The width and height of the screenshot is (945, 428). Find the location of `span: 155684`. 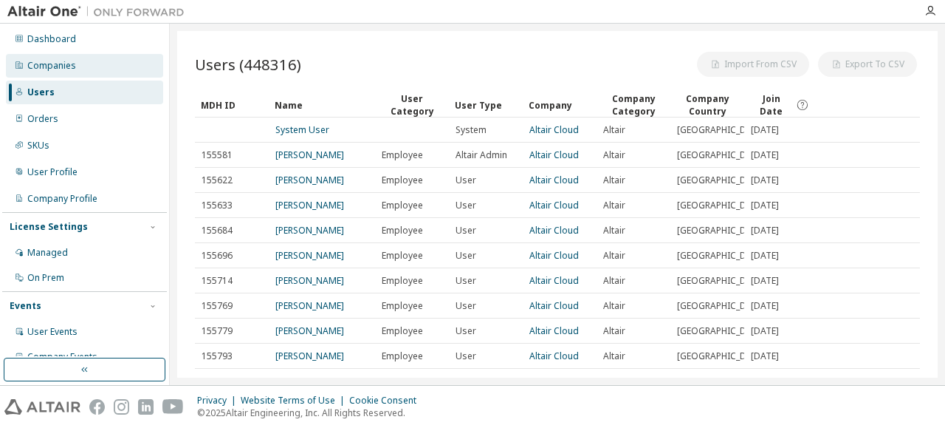

span: 155684 is located at coordinates (217, 230).